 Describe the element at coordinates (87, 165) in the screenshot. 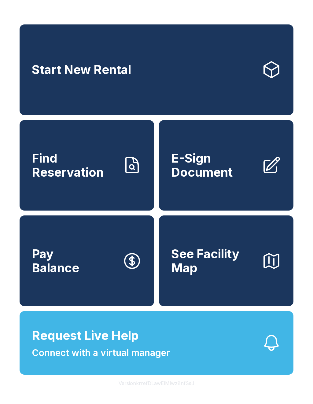

I see `a: Find Reservation` at that location.